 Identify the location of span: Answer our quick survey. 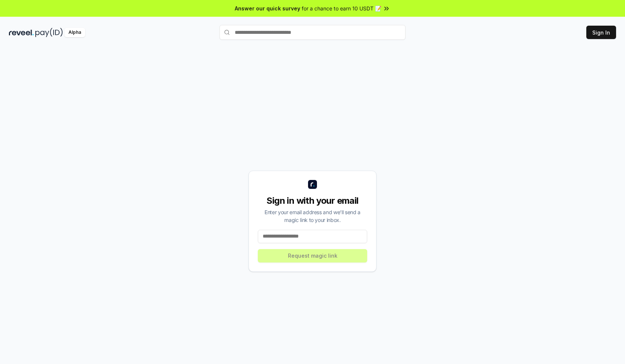
(268, 9).